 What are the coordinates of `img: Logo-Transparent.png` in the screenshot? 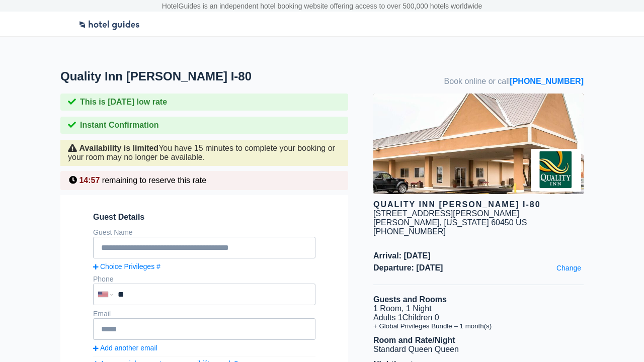 It's located at (109, 23).